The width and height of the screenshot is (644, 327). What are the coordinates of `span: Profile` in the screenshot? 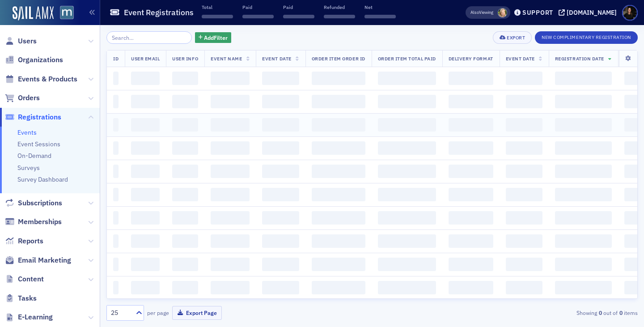 It's located at (630, 13).